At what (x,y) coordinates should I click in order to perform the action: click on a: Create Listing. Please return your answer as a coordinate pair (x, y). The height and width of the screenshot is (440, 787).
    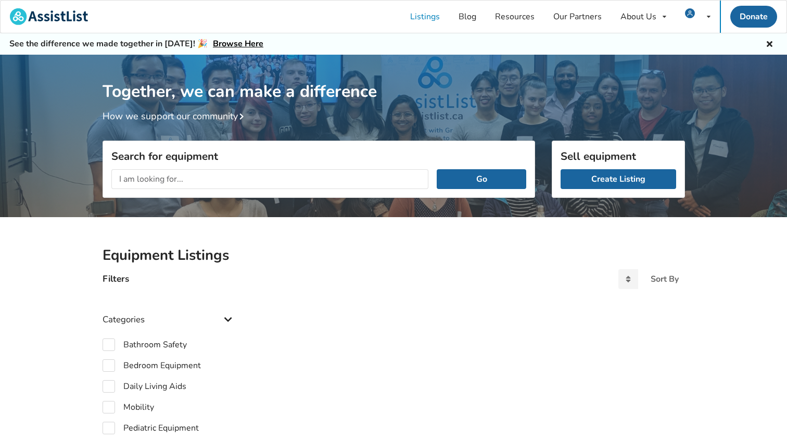
    Looking at the image, I should click on (618, 179).